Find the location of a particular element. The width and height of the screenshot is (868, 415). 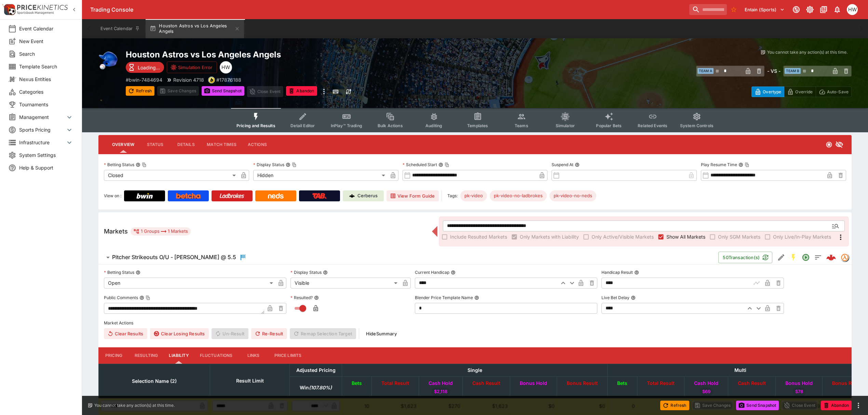

p: Public Comments is located at coordinates (121, 297).